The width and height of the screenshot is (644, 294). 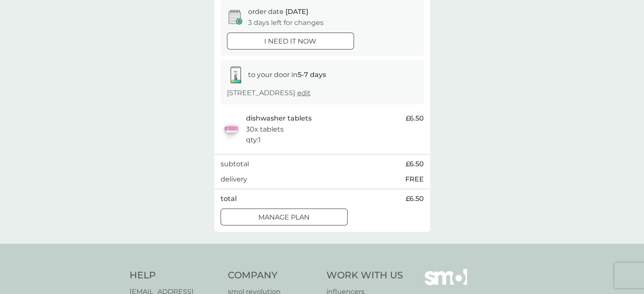 What do you see at coordinates (234, 180) in the screenshot?
I see `p: delivery` at bounding box center [234, 180].